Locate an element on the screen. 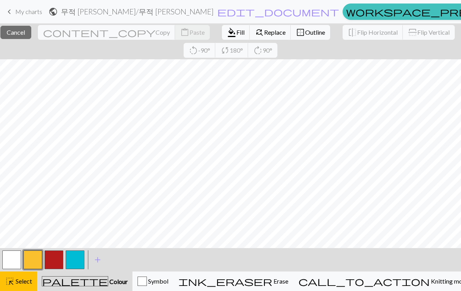  button: Fill is located at coordinates (236, 32).